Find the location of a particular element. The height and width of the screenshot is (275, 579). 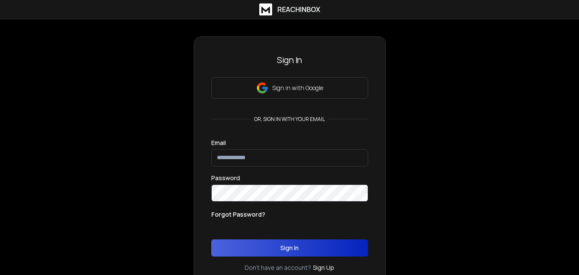

a: ReachInbox is located at coordinates (290, 9).